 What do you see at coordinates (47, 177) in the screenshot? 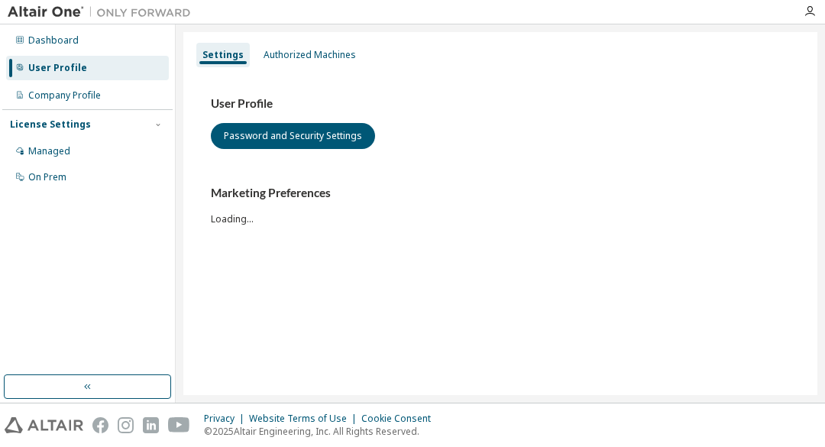
I see `div: On Prem` at bounding box center [47, 177].